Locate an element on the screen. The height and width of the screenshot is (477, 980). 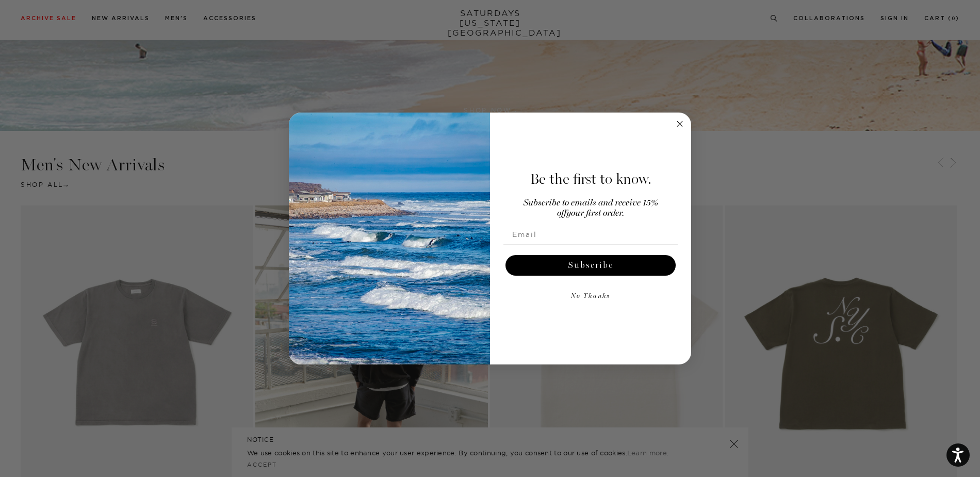
span: off is located at coordinates (562, 213).